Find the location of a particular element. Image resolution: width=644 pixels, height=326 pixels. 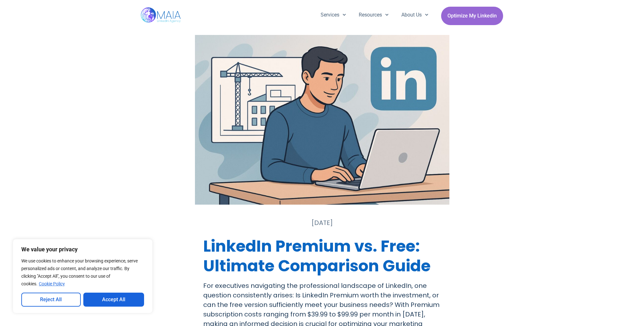

a: Services is located at coordinates (334, 15).